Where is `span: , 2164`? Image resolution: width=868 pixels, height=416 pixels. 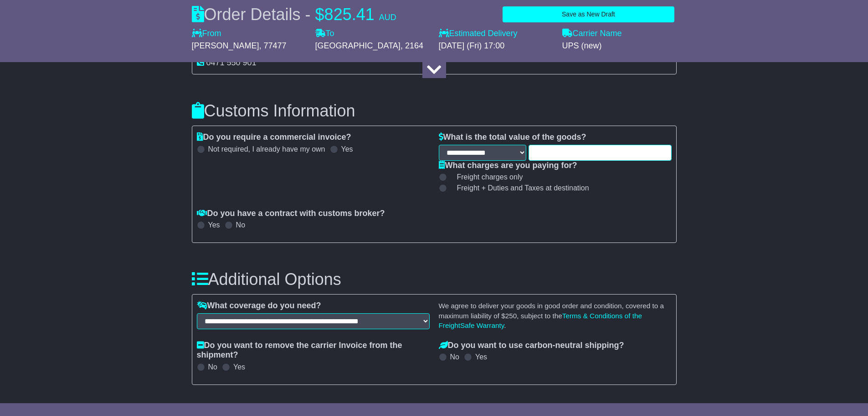
span: , 2164 is located at coordinates (412, 45).